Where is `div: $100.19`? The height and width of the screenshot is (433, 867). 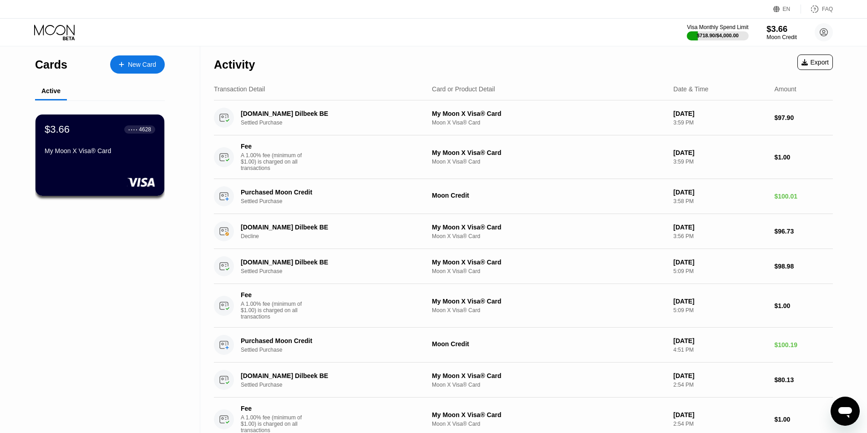 div: $100.19 is located at coordinates (803, 345).